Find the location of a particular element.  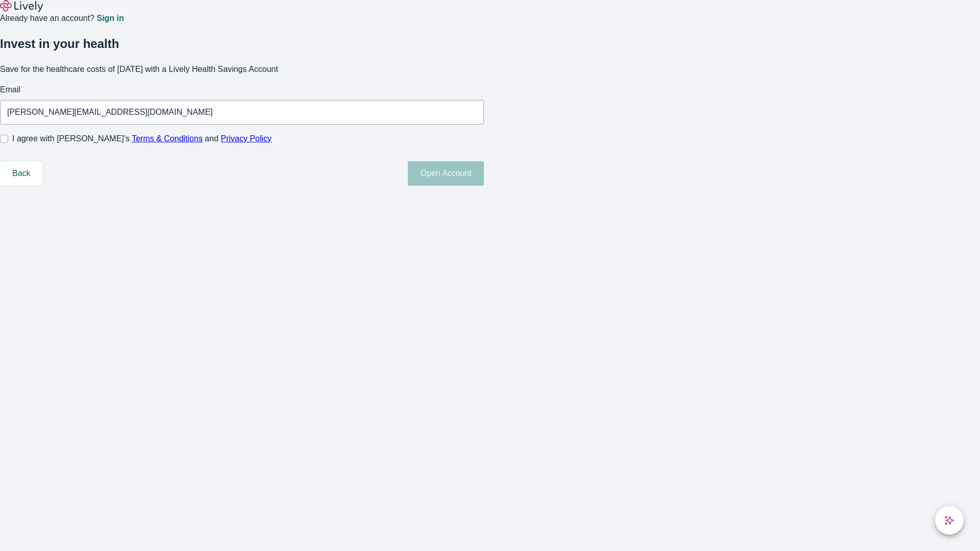

a: Terms & Conditions is located at coordinates (167, 138).